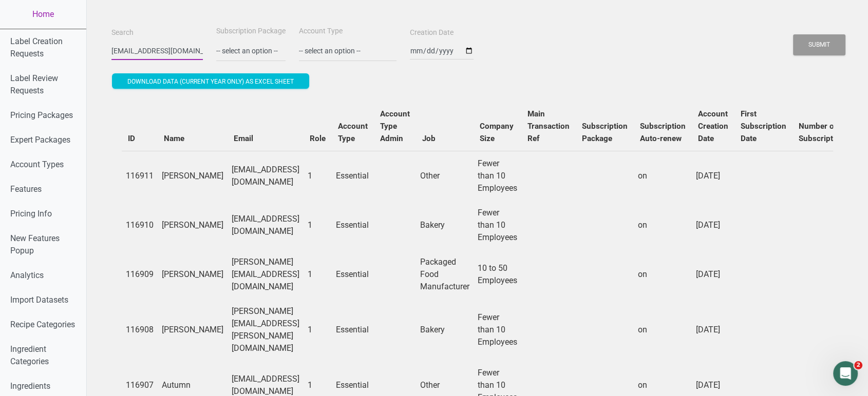 The height and width of the screenshot is (396, 868). Describe the element at coordinates (605, 133) in the screenshot. I see `b: Subscription Package` at that location.